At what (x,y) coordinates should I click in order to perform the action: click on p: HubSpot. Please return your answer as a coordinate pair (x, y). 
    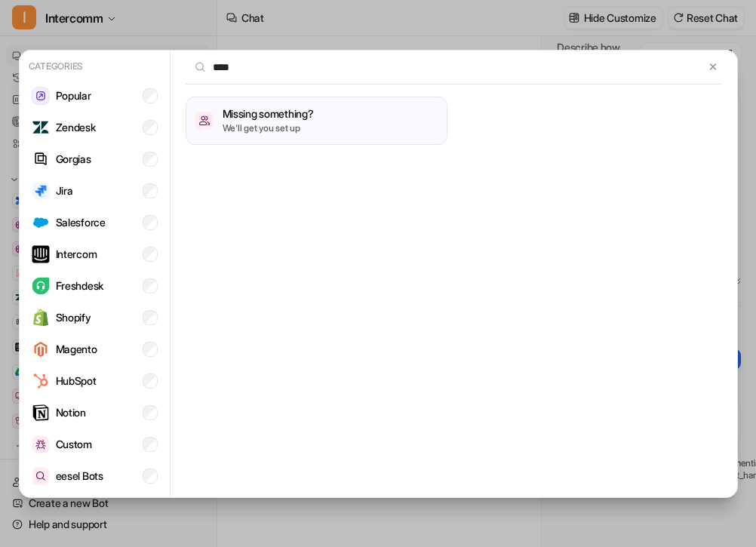
    Looking at the image, I should click on (76, 380).